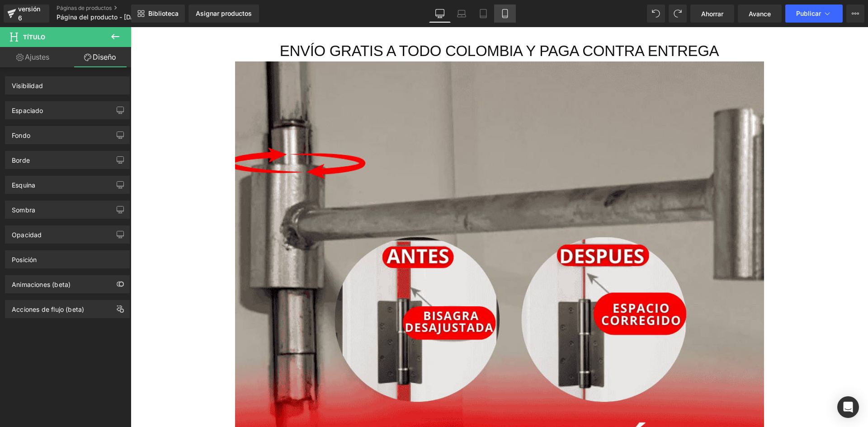 The image size is (868, 427). Describe the element at coordinates (41, 284) in the screenshot. I see `font: Animaciones (beta)` at that location.